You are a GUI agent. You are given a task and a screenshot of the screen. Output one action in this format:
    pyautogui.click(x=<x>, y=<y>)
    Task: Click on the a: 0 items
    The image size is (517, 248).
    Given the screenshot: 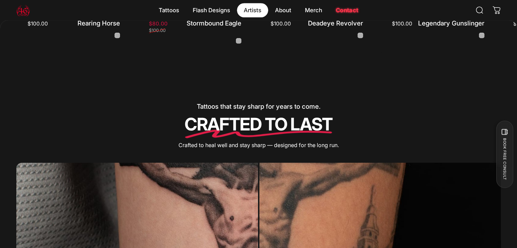 What is the action you would take?
    pyautogui.click(x=497, y=10)
    